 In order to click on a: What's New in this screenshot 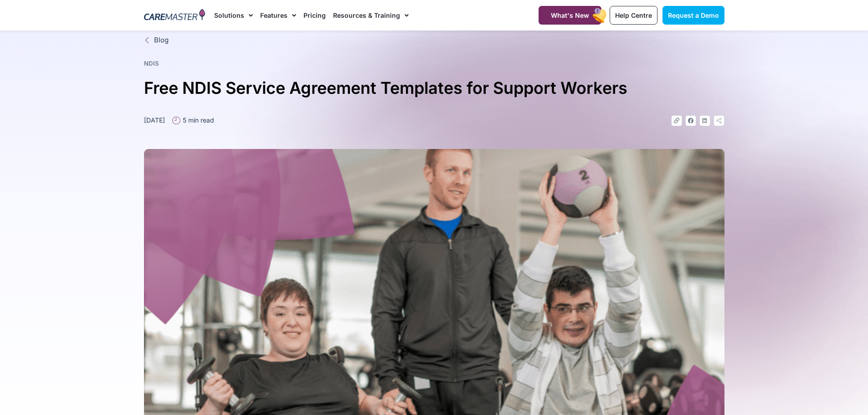, I will do `click(570, 15)`.